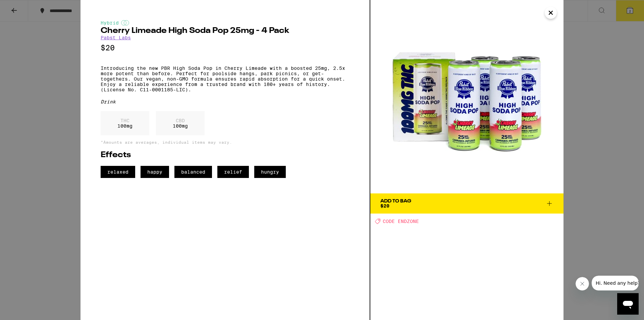  Describe the element at coordinates (116, 38) in the screenshot. I see `a: Pabst Labs` at that location.